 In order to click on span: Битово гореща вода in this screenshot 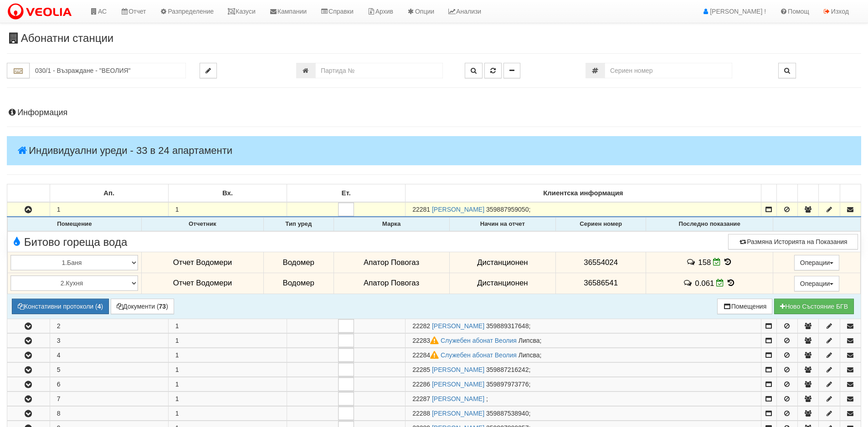, I will do `click(68, 242)`.